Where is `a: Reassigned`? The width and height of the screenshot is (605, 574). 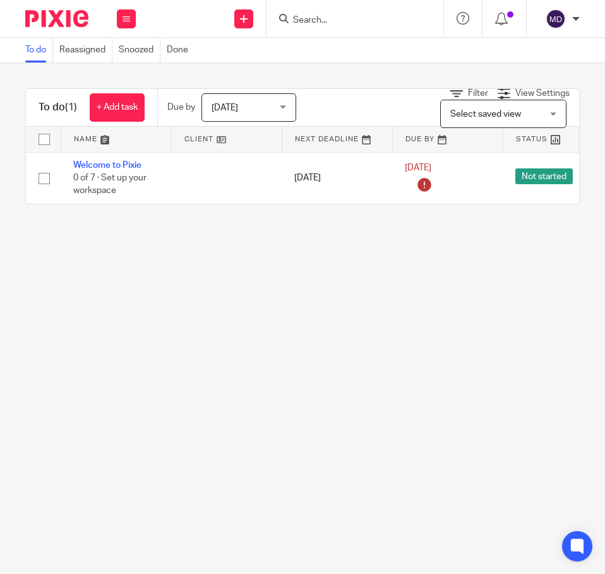
a: Reassigned is located at coordinates (86, 50).